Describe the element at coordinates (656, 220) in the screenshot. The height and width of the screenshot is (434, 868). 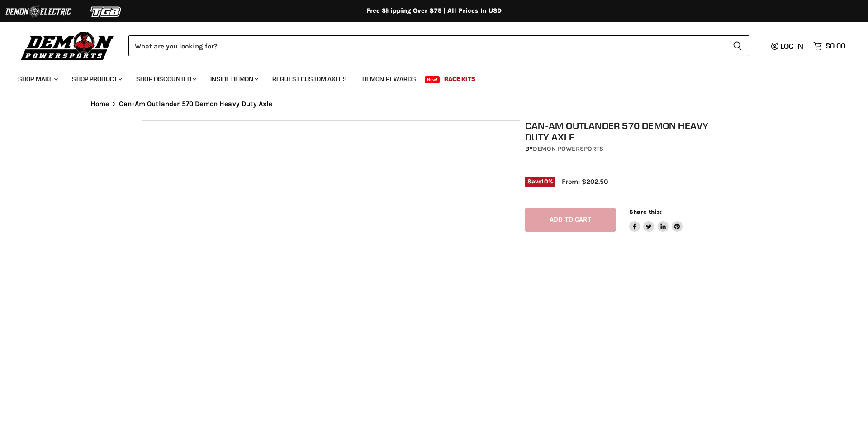
I see `aside: Share this:` at that location.